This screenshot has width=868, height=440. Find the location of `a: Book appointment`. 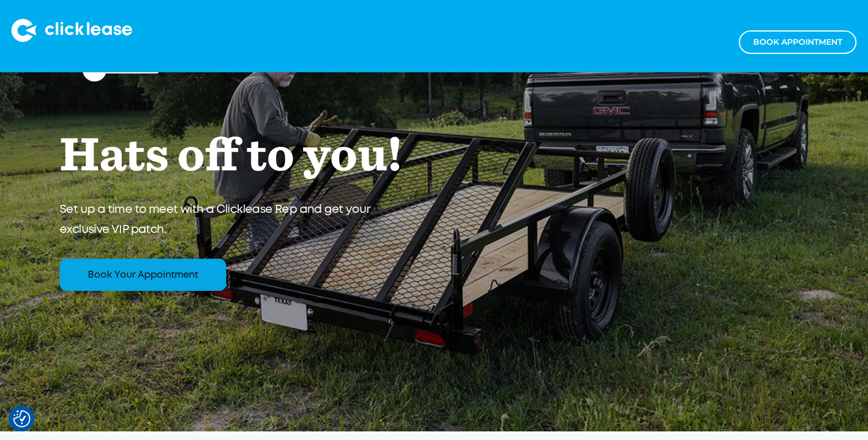

a: Book appointment is located at coordinates (797, 42).